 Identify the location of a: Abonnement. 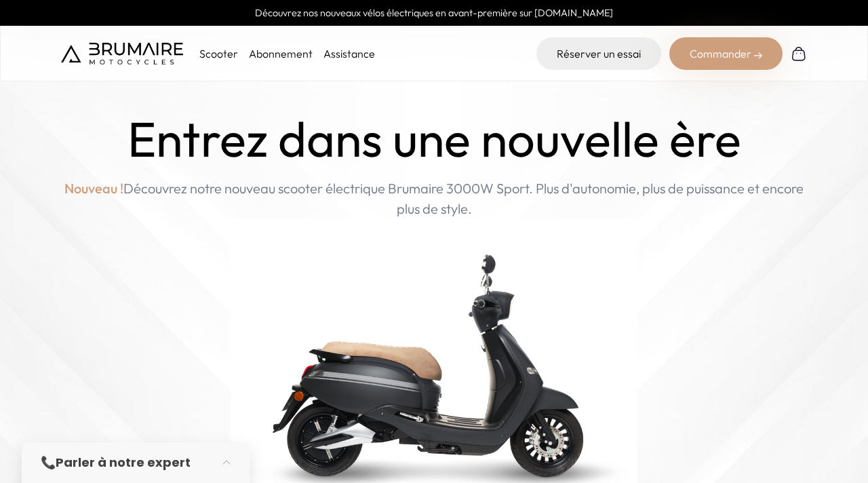
(280, 53).